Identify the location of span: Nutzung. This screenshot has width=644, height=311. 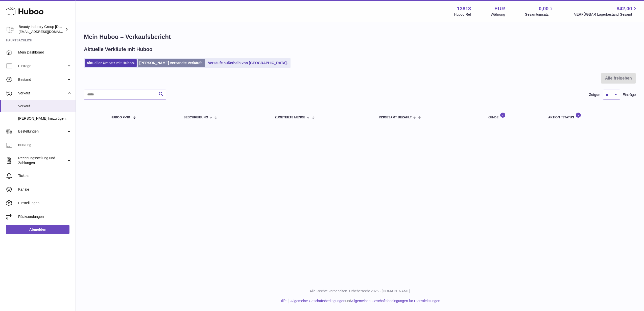
(45, 145).